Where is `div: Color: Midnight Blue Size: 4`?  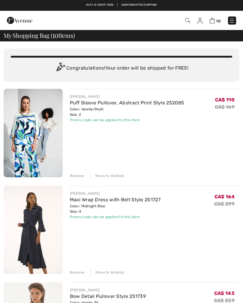 div: Color: Midnight Blue Size: 4 is located at coordinates (115, 209).